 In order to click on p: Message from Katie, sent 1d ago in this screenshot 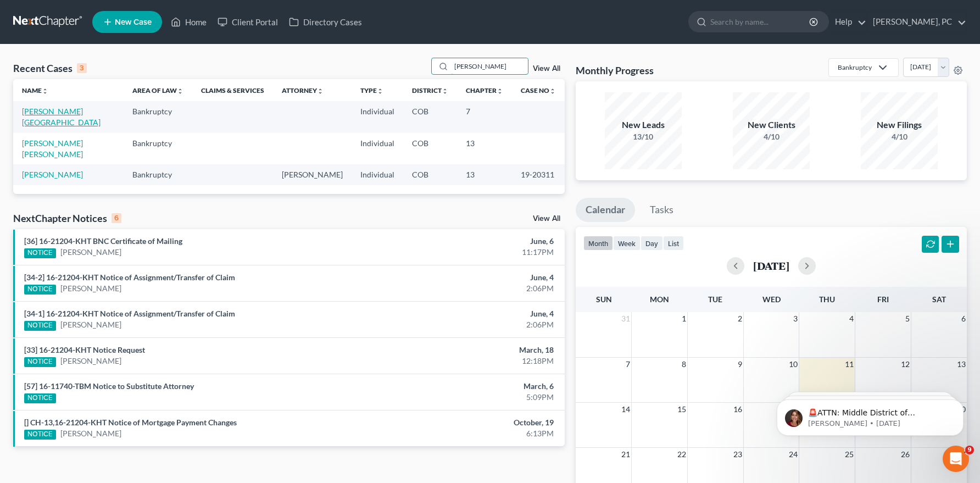, I will do `click(118, 47)`.